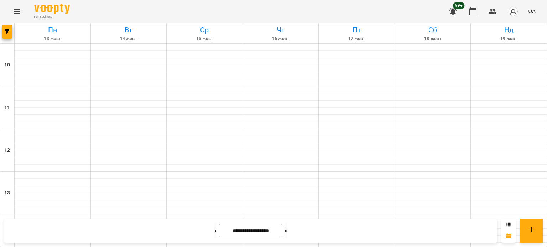 This screenshot has height=247, width=547. I want to click on img: Voopty Logo, so click(52, 9).